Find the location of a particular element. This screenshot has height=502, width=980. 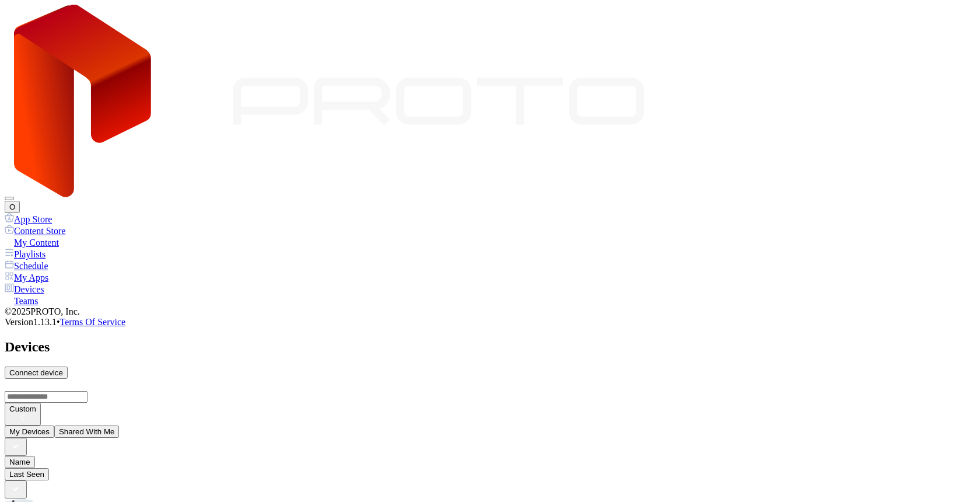

button: Custom is located at coordinates (23, 414).